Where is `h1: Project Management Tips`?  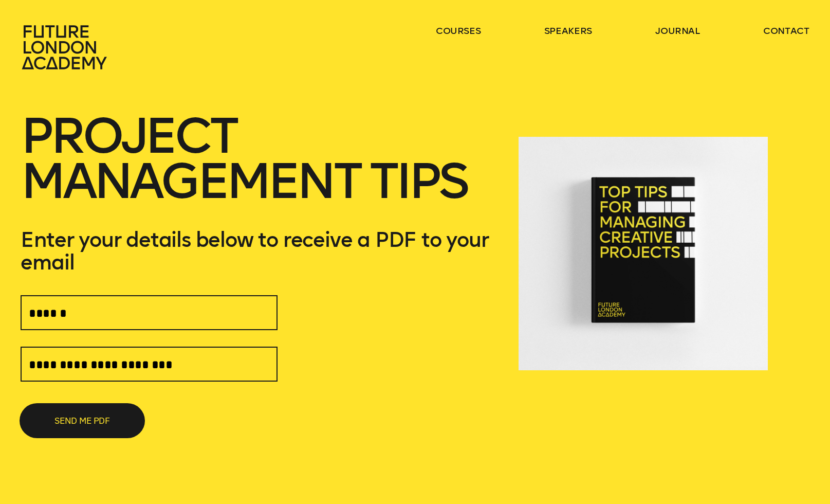
h1: Project Management Tips is located at coordinates (259, 171).